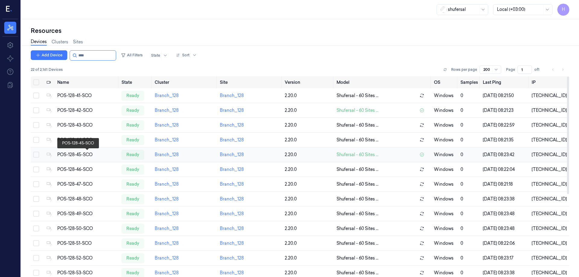 The image size is (579, 277). What do you see at coordinates (87, 184) in the screenshot?
I see `div: POS-128-47-SCO` at bounding box center [87, 184].